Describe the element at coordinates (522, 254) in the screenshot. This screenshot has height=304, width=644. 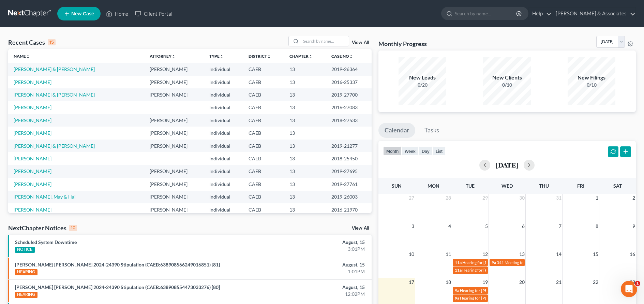
I see `span: 13` at that location.